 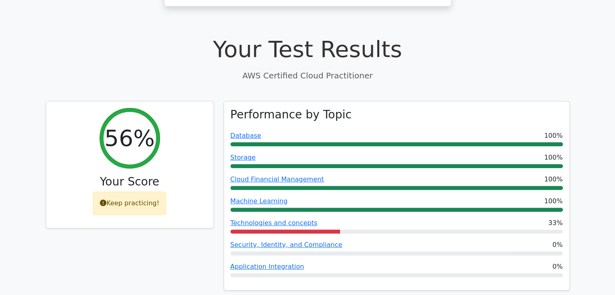 I want to click on p: AWS Certified Cloud Practitioner, so click(x=308, y=76).